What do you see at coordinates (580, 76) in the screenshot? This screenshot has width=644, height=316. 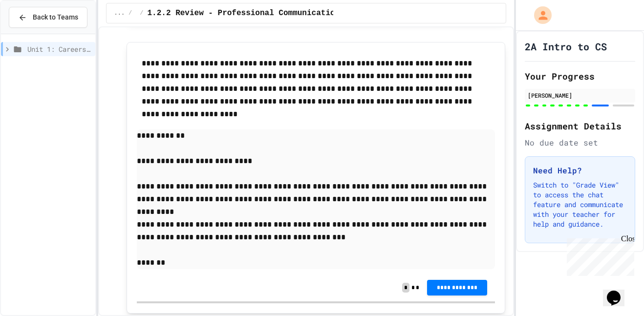 I see `h2: Your Progress` at bounding box center [580, 76].